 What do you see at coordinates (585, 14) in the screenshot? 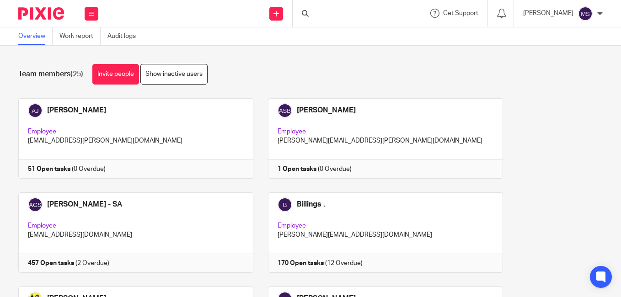
I see `img: svg%3E` at bounding box center [585, 14].